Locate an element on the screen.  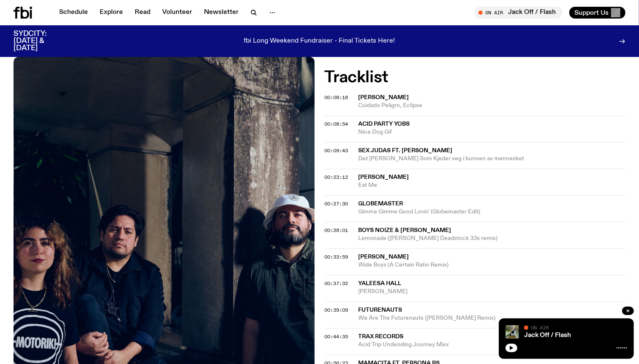
span: TRAX RECORDS is located at coordinates (381, 337).